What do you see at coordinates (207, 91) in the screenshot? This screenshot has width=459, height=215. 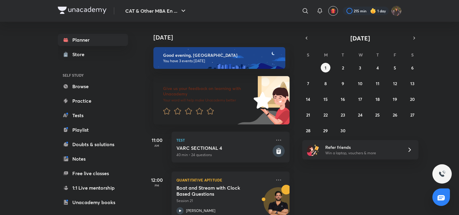 I see `h6: Give us your feedback on learning with Unacademy` at bounding box center [207, 91].